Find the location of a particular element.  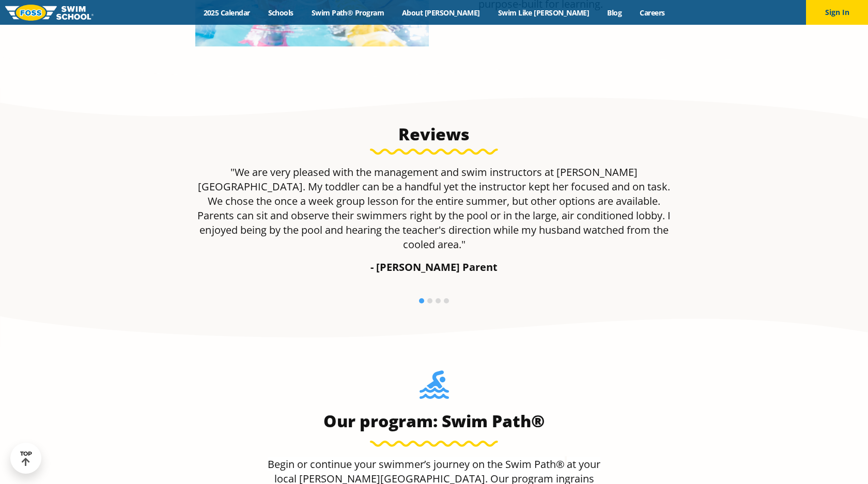

img: Foss-Location-Swimming-Pool-Person.svg is located at coordinates (434, 388).